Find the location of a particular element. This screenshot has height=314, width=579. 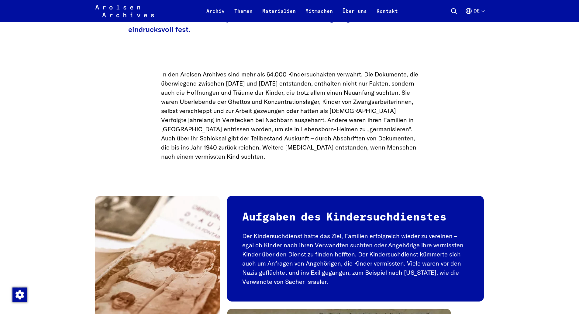

img: Zustimmung ändern is located at coordinates (20, 294).